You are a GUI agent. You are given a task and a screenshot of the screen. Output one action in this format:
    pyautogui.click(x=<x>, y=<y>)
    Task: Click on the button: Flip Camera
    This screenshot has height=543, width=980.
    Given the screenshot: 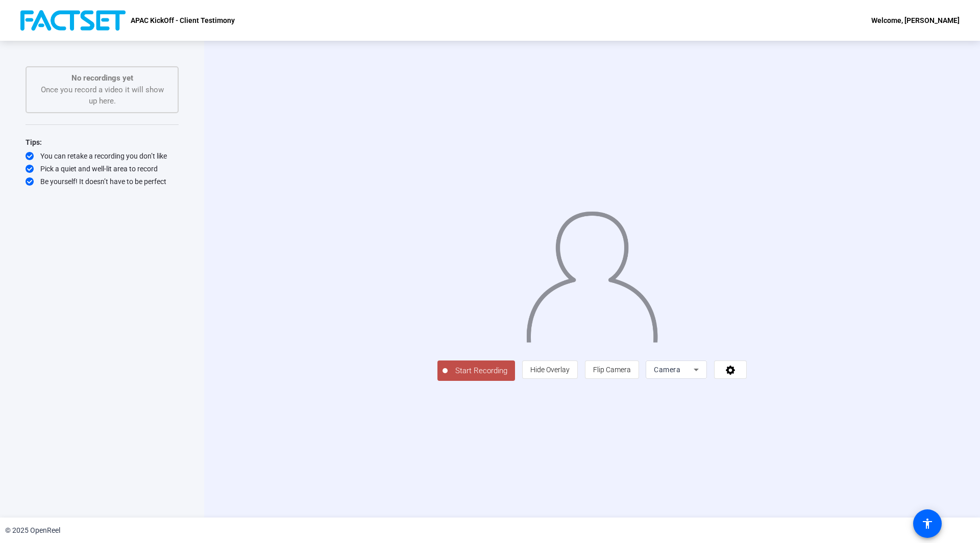 What is the action you would take?
    pyautogui.click(x=612, y=370)
    